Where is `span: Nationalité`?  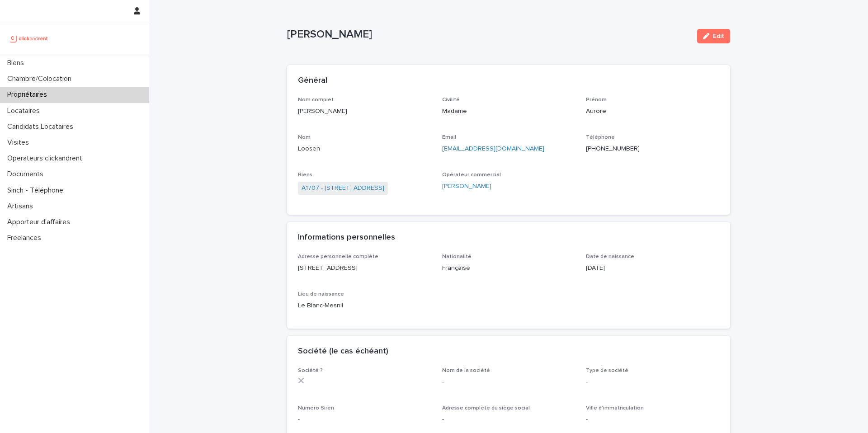
span: Nationalité is located at coordinates (457, 256).